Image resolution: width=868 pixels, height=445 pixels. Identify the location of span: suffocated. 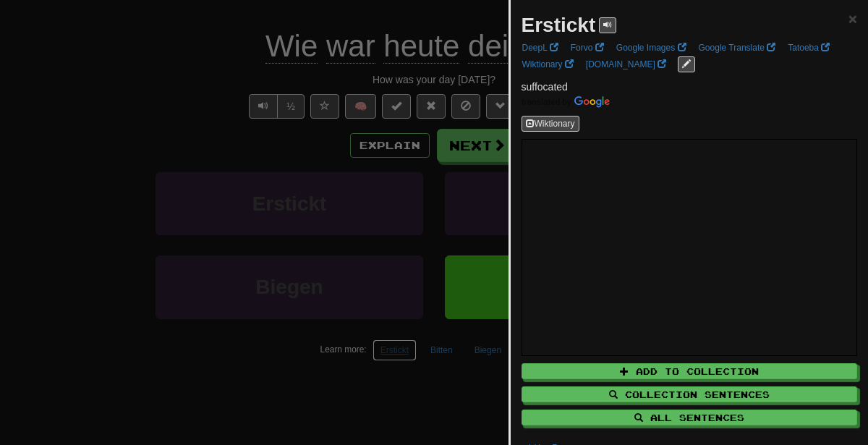
(544, 87).